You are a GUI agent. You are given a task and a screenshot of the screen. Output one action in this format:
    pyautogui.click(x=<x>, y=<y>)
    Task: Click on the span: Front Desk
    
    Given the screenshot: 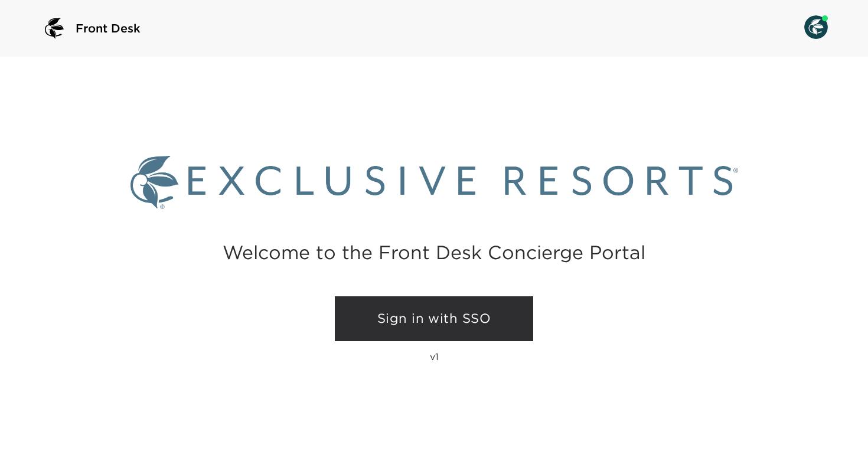 What is the action you would take?
    pyautogui.click(x=108, y=28)
    